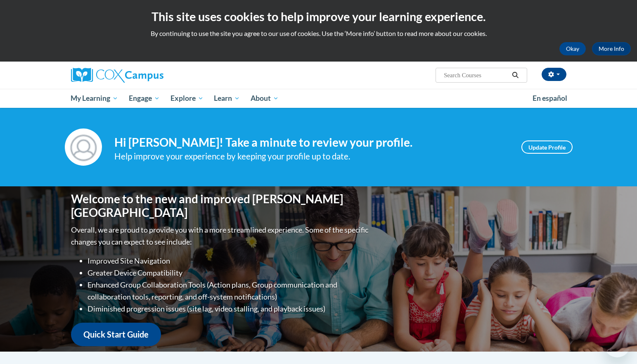 This screenshot has width=637, height=364. I want to click on a: Update Profile, so click(547, 147).